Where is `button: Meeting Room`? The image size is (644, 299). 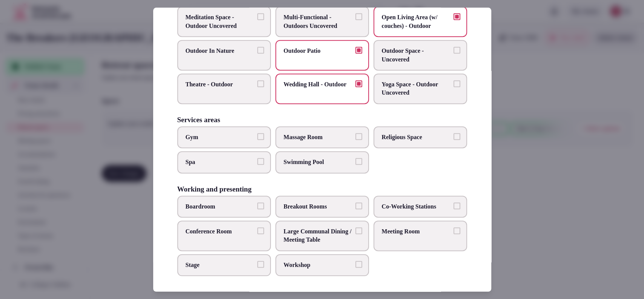
button: Meeting Room is located at coordinates (457, 231).